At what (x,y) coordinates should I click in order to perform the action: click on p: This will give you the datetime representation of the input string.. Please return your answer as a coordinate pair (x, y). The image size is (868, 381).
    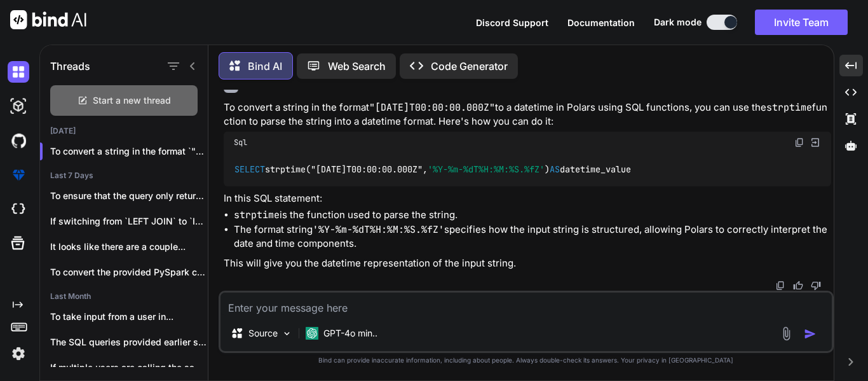
    Looking at the image, I should click on (528, 263).